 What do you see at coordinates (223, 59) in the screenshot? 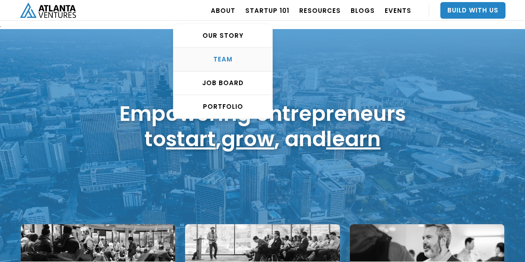
I see `a: TEAM` at bounding box center [223, 59].